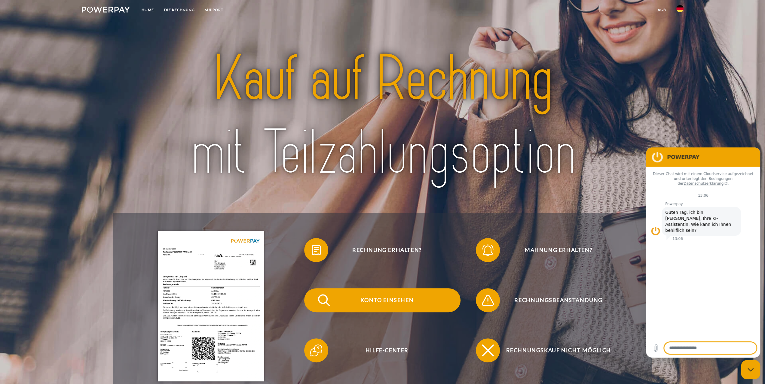 This screenshot has height=384, width=765. I want to click on a: Mahnung erhalten?, so click(554, 250).